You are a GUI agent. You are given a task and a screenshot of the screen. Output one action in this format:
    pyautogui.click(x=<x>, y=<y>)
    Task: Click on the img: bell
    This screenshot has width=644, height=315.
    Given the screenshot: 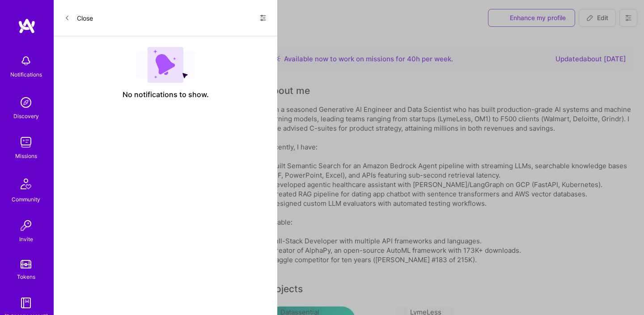 What is the action you would take?
    pyautogui.click(x=26, y=61)
    